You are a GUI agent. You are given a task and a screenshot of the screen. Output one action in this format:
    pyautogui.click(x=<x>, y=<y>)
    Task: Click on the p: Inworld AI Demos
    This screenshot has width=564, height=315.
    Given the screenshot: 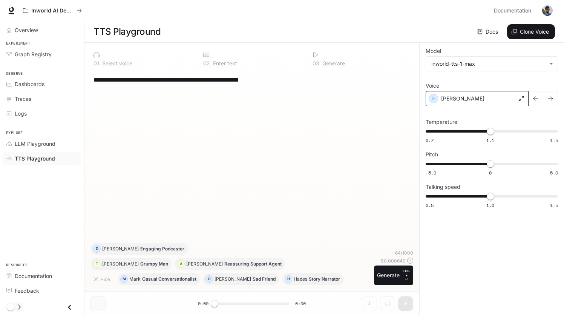 What is the action you would take?
    pyautogui.click(x=52, y=11)
    